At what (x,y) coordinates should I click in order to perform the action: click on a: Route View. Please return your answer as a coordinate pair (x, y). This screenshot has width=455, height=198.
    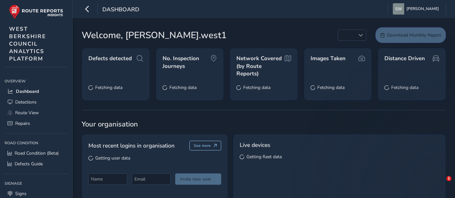
    Looking at the image, I should click on (36, 113).